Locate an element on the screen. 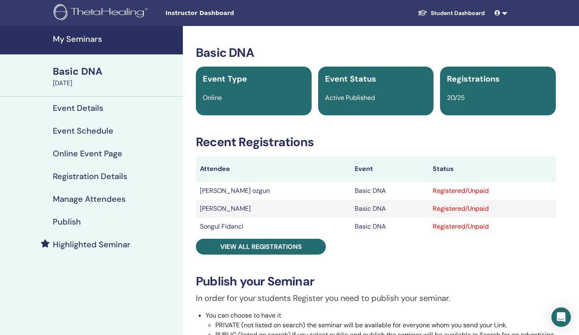  td: Songul Fidanci is located at coordinates (273, 227).